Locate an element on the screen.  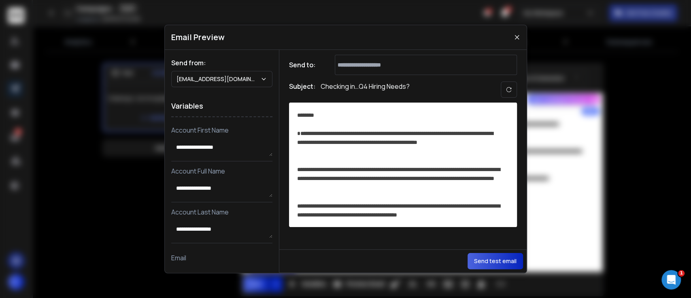
p: Checking in…Q4 Hiring Needs? is located at coordinates (365, 89).